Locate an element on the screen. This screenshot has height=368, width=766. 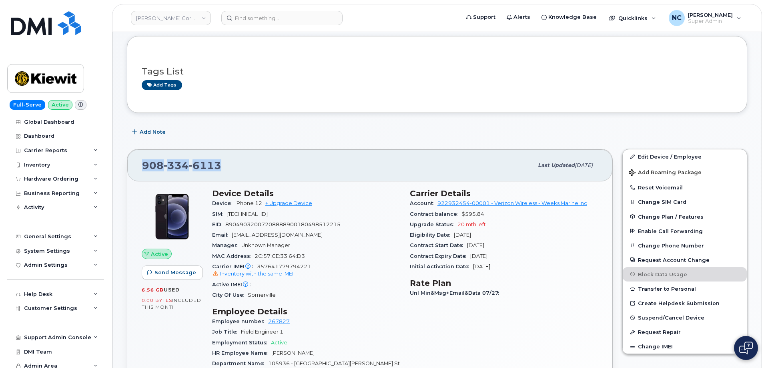
span: NC is located at coordinates (677, 18).